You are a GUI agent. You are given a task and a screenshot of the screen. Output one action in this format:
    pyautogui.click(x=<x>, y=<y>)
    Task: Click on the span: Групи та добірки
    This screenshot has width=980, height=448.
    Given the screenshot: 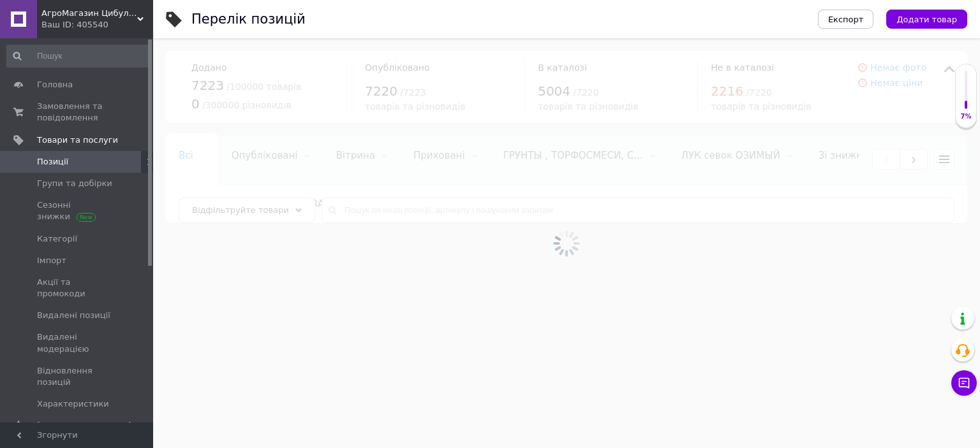 What is the action you would take?
    pyautogui.click(x=75, y=183)
    